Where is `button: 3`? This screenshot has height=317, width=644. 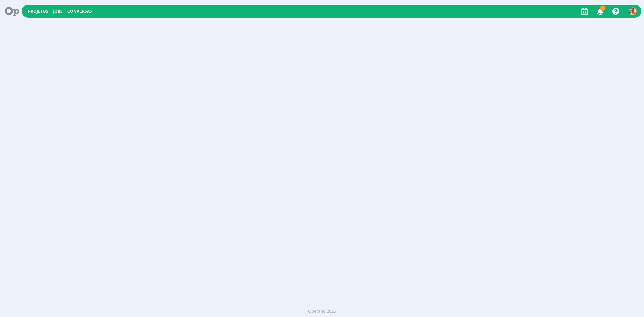
button: 3 is located at coordinates (600, 11).